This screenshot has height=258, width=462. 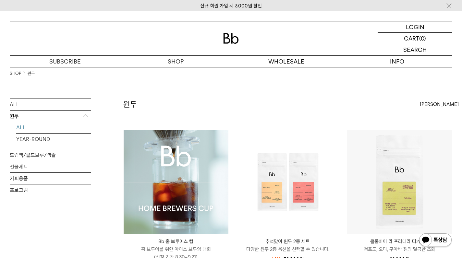 What do you see at coordinates (399, 245) in the screenshot?
I see `a: 콜롬비아 라 프라데라 디카페인 청포도, 오디, 구아바 잼의 달콤한 조화` at bounding box center [399, 245].